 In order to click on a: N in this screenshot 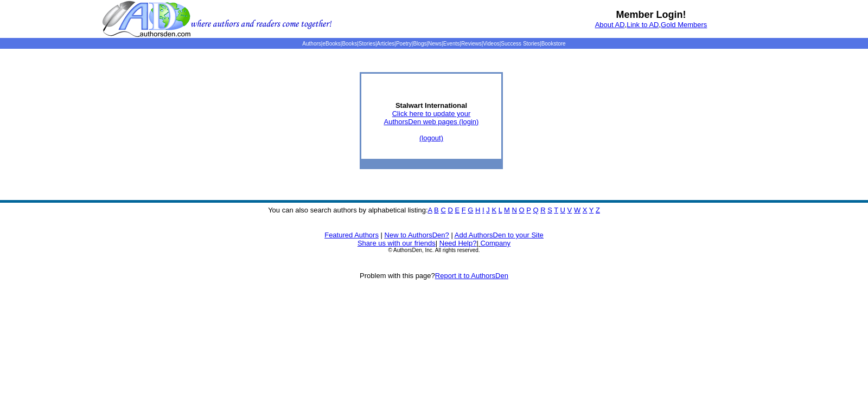, I will do `click(514, 210)`.